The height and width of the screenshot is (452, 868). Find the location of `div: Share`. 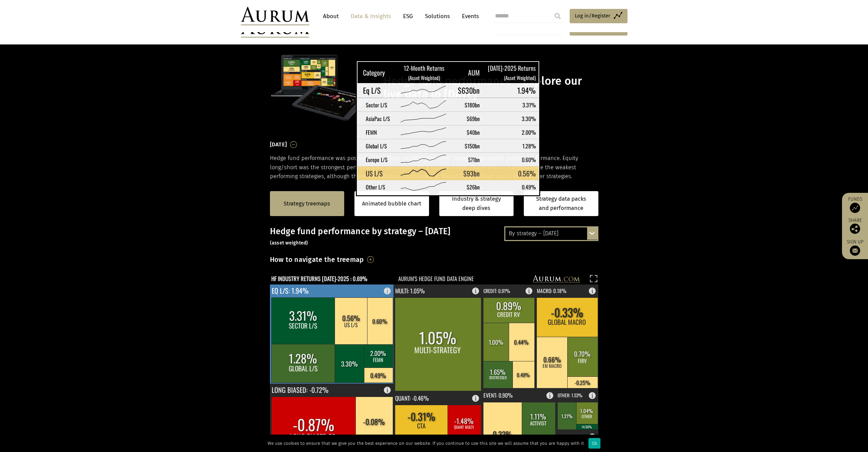

div: Share is located at coordinates (855, 226).